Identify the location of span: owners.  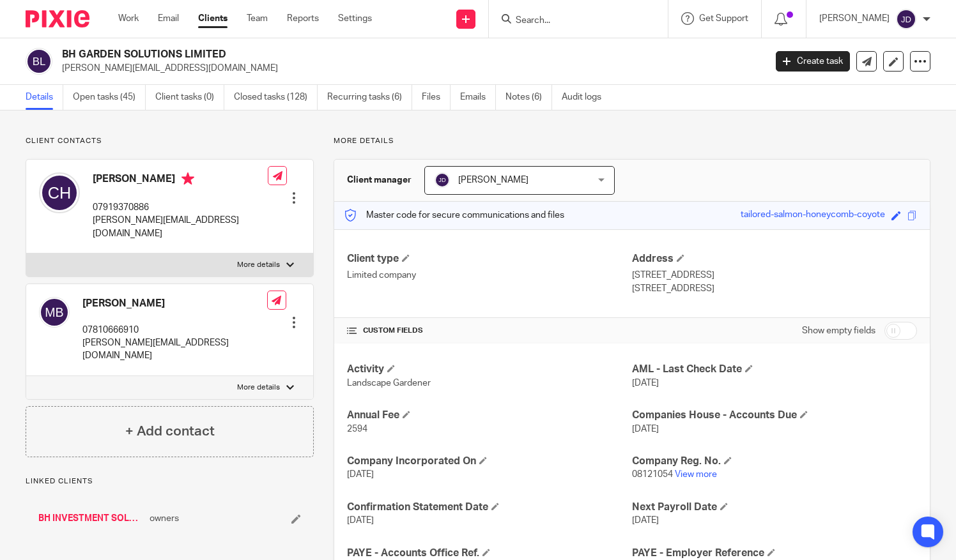
(164, 519).